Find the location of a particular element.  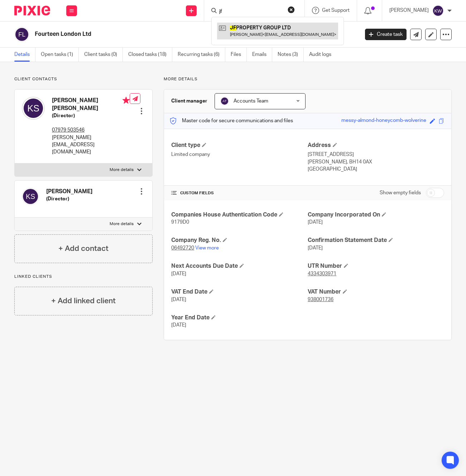

p: Limited company is located at coordinates (239, 155).